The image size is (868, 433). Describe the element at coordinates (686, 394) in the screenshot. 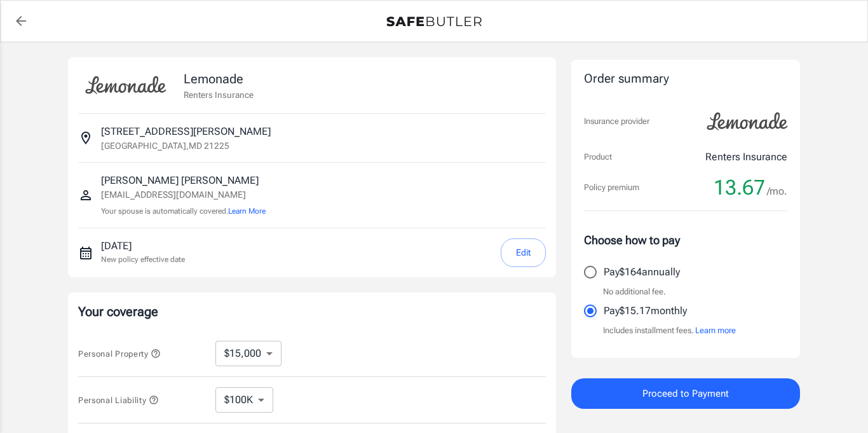

I see `span: Proceed to Payment` at that location.